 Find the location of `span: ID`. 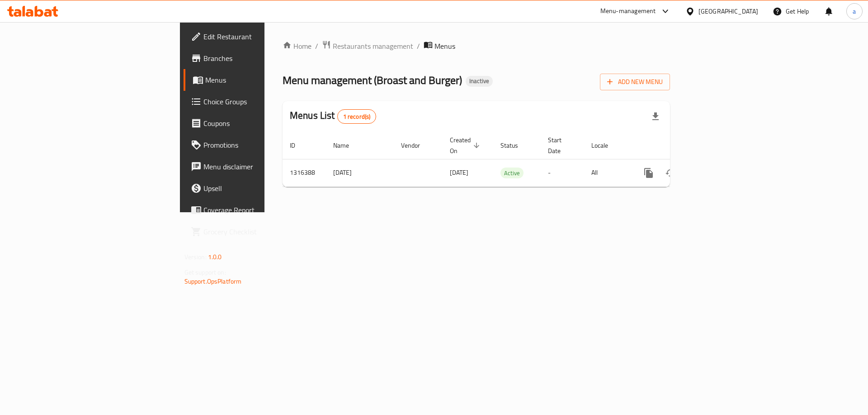

span: ID is located at coordinates (298, 146).